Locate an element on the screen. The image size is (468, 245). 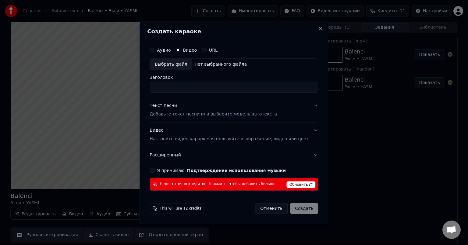
label: Заголовок is located at coordinates (234, 77).